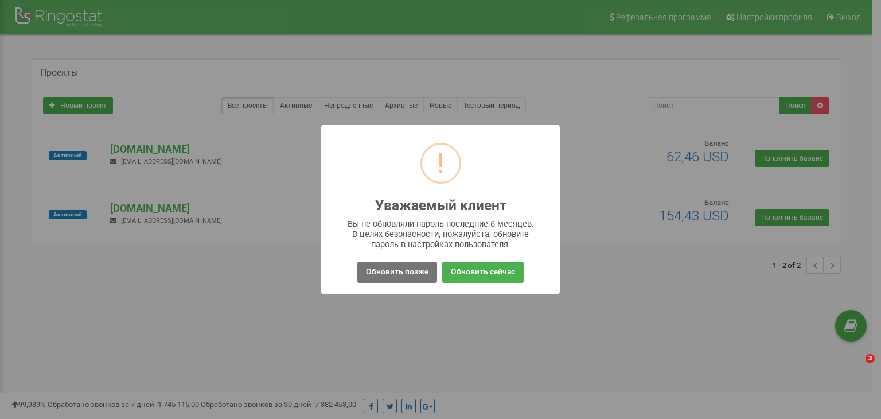 The height and width of the screenshot is (419, 881). What do you see at coordinates (483, 272) in the screenshot?
I see `button: Обновить сейчас` at bounding box center [483, 272].